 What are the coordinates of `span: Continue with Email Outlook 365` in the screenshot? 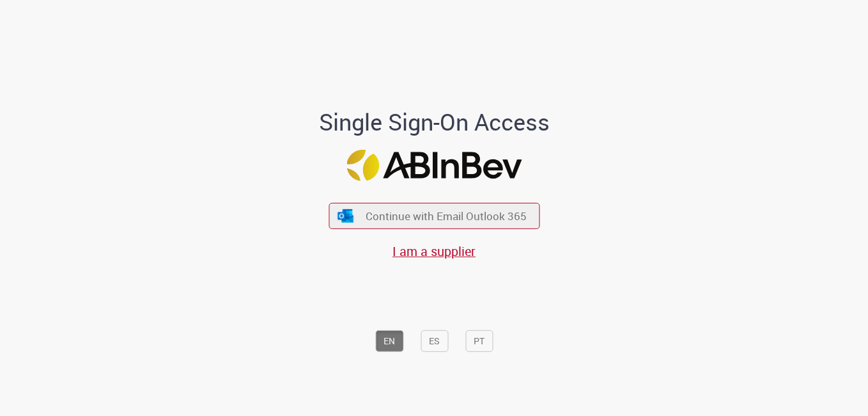 It's located at (446, 215).